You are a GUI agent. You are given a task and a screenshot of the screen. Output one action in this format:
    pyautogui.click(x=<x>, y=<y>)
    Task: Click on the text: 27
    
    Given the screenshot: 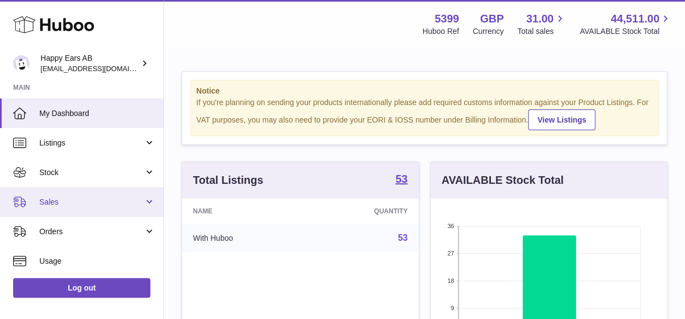 What is the action you would take?
    pyautogui.click(x=450, y=253)
    